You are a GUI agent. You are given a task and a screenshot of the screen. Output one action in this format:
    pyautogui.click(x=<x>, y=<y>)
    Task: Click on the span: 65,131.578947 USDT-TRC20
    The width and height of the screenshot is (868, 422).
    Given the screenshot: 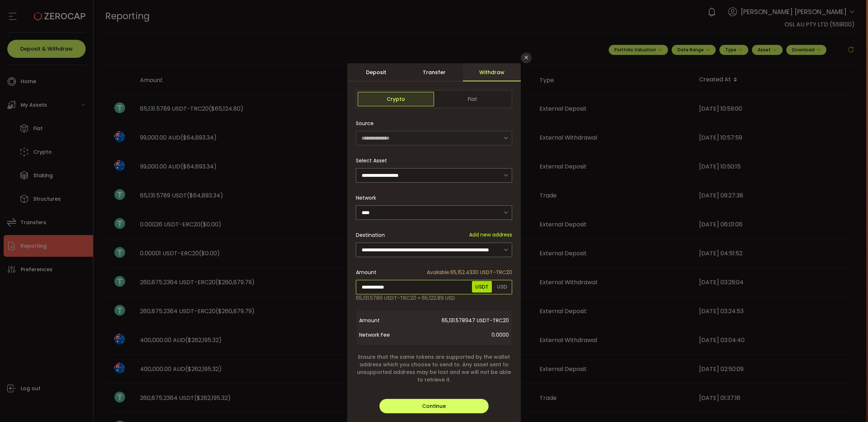 What is the action you would take?
    pyautogui.click(x=463, y=320)
    